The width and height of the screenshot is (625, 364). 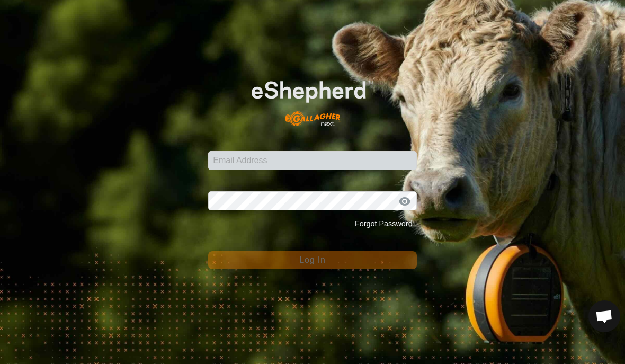 I want to click on div: Open chat, so click(x=604, y=316).